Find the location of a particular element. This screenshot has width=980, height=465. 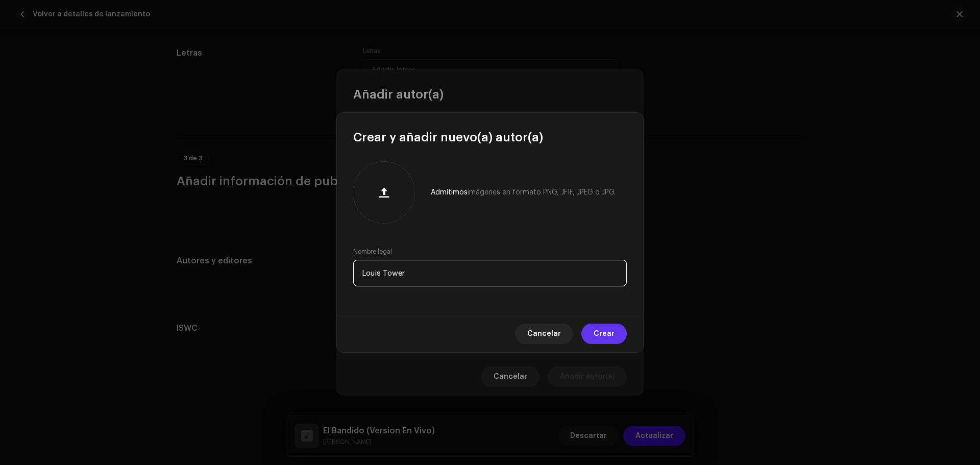

span: Crear y añadir nuevo(a) autor(a) is located at coordinates (448, 138).